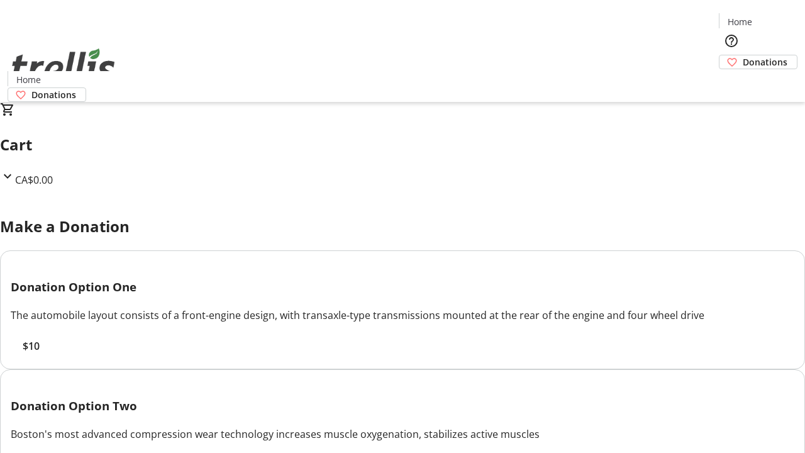  I want to click on div: Boston's most advanced compression wear technology increases muscle oxygenation, stabilizes activ..., so click(403, 434).